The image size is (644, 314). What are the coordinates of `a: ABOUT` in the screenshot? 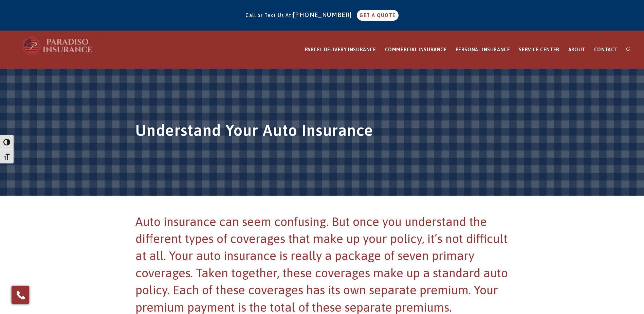 It's located at (577, 50).